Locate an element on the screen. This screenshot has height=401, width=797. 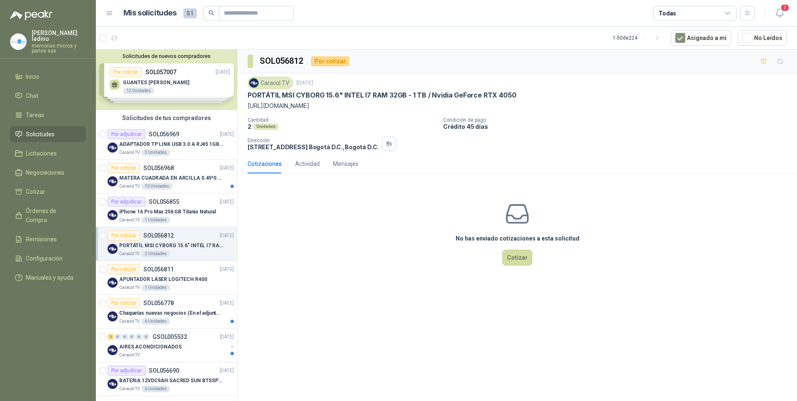
h1: Mis solicitudes is located at coordinates (150, 13).